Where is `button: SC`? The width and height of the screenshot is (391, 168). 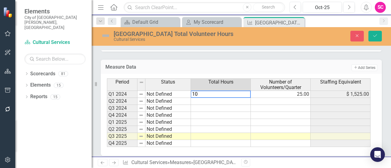
button: SC is located at coordinates (380, 7).